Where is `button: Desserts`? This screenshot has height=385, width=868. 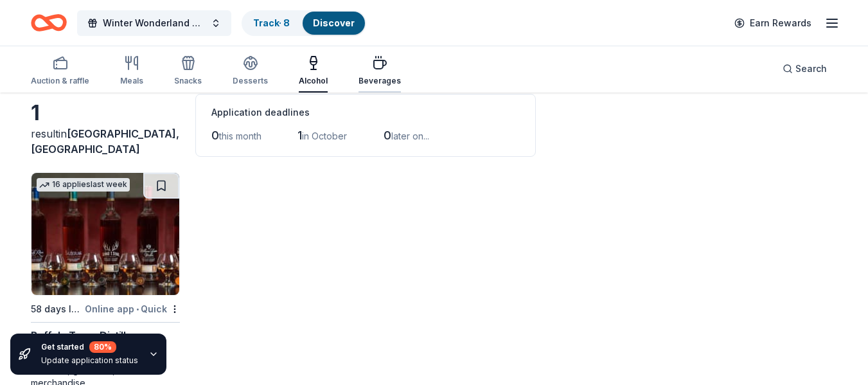 button: Desserts is located at coordinates (250, 72).